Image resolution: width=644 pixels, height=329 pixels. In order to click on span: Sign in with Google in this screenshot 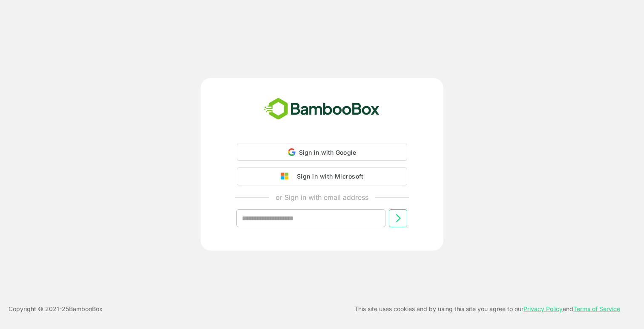, I will do `click(327, 152)`.